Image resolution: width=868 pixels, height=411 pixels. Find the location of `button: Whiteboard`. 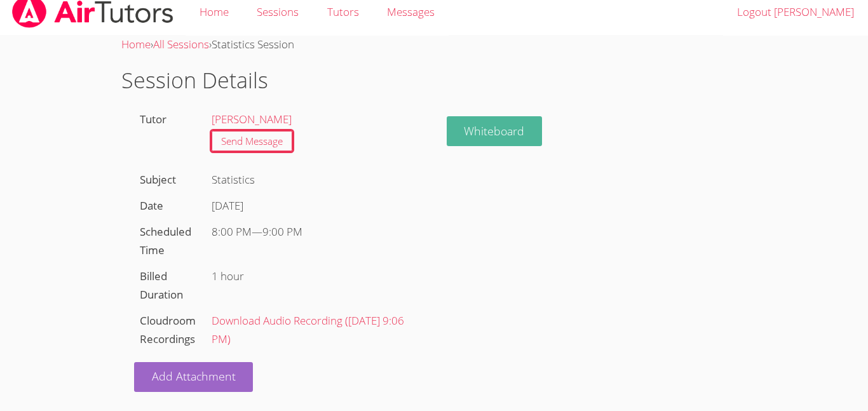

button: Whiteboard is located at coordinates (494, 131).